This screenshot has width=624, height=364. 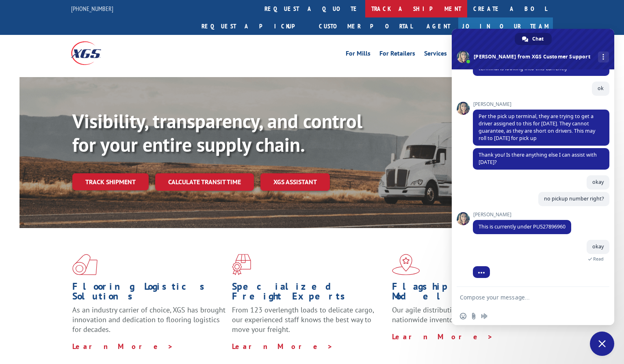 What do you see at coordinates (524, 298) in the screenshot?
I see `textarea: Compose your message...` at bounding box center [524, 298].